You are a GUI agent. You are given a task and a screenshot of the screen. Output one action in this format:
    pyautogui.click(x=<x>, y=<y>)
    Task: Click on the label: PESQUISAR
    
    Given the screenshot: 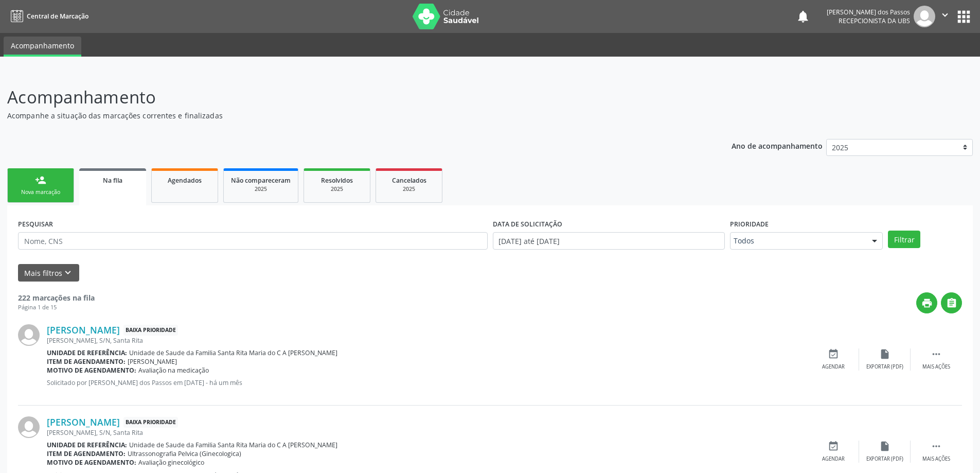 What is the action you would take?
    pyautogui.click(x=35, y=224)
    